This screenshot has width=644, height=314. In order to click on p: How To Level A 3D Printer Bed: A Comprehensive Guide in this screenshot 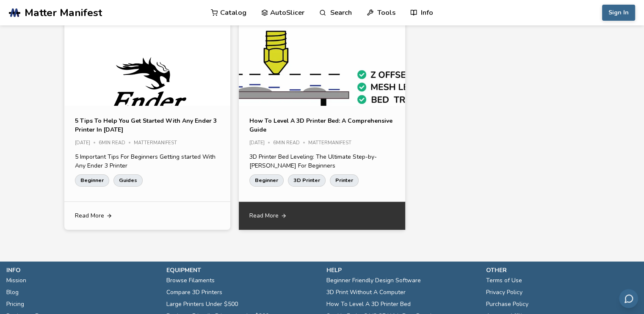, I will do `click(322, 125)`.